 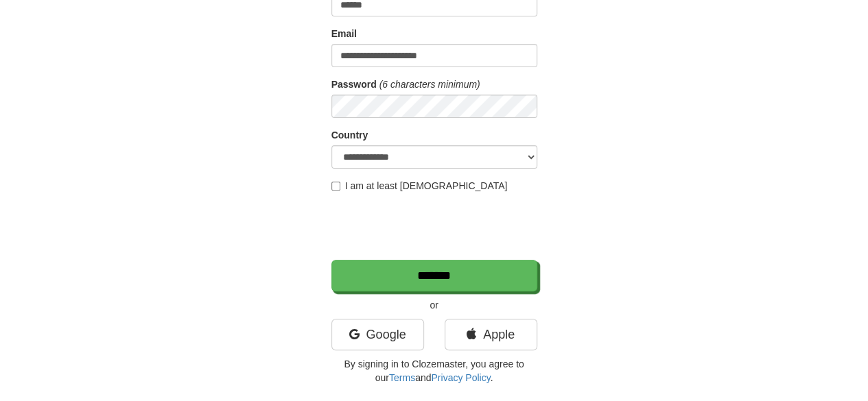 I want to click on a: Google, so click(x=378, y=335).